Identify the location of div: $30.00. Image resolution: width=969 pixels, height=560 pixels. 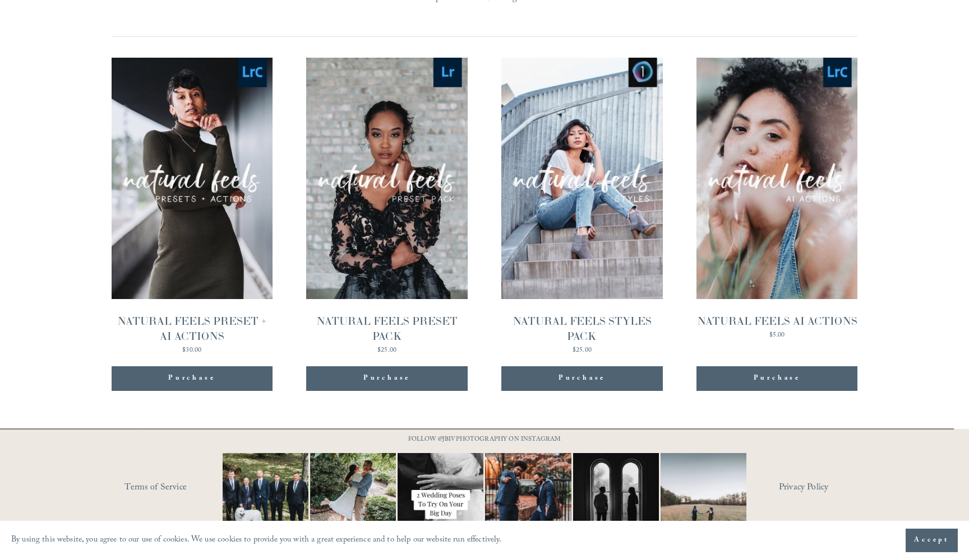
(192, 351).